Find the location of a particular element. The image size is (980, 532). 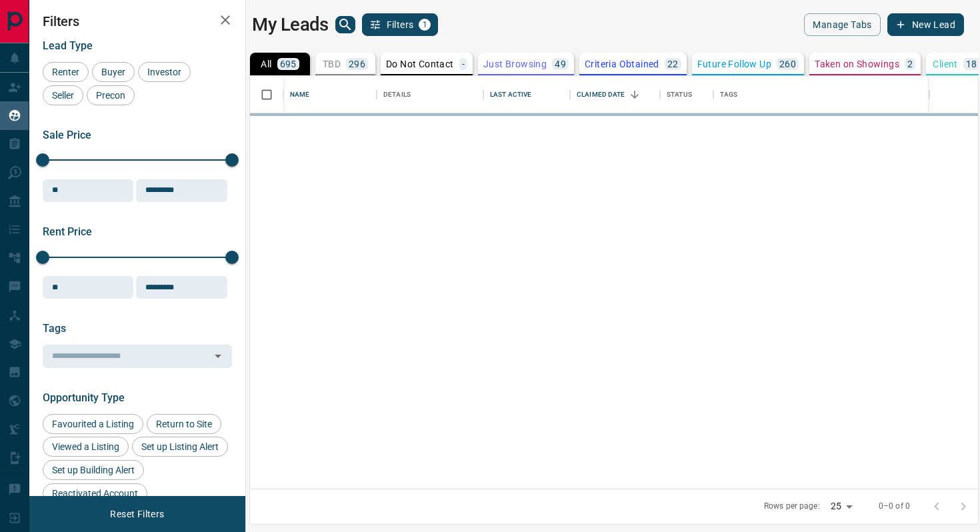

span: Reactivated Account is located at coordinates (95, 493).